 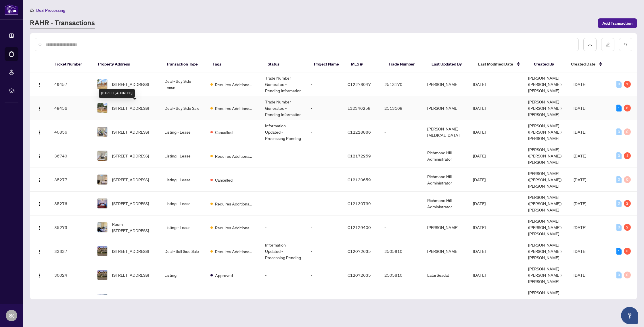 What do you see at coordinates (583, 64) in the screenshot?
I see `span: Created Date` at bounding box center [583, 64].